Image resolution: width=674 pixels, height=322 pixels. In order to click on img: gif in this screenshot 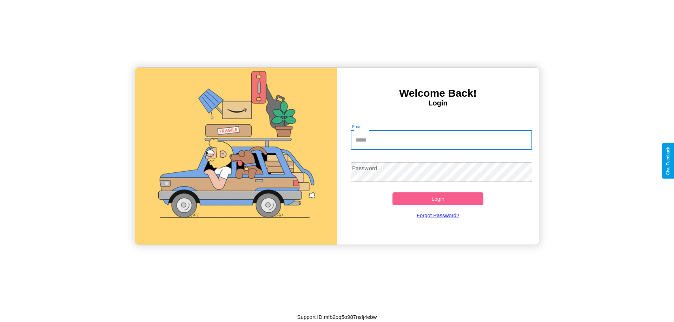, I will do `click(236, 156)`.